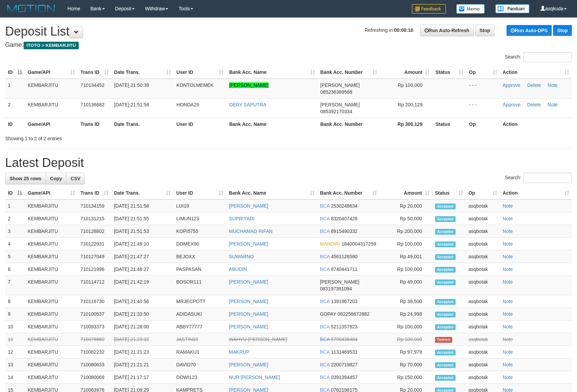 Image resolution: width=577 pixels, height=392 pixels. Describe the element at coordinates (410, 85) in the screenshot. I see `span: Rp 100,000` at that location.